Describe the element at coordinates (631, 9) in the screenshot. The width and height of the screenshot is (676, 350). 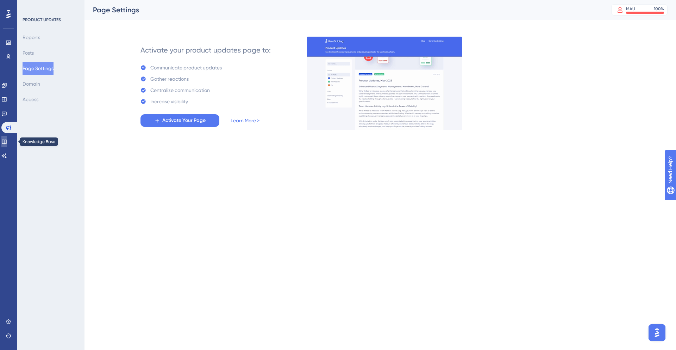
I see `div: MAU` at that location.